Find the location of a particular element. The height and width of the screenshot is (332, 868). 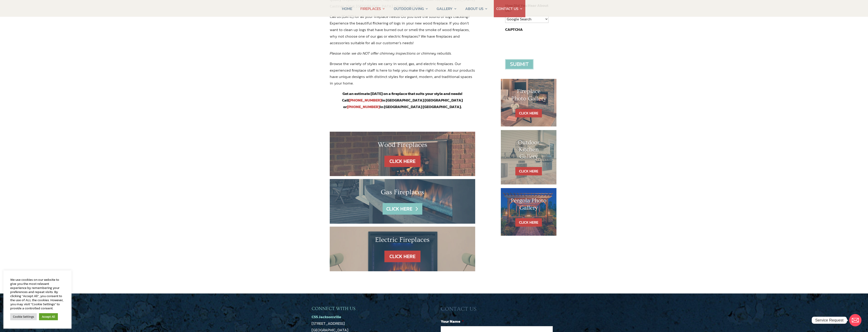

a: Email is located at coordinates (855, 320).